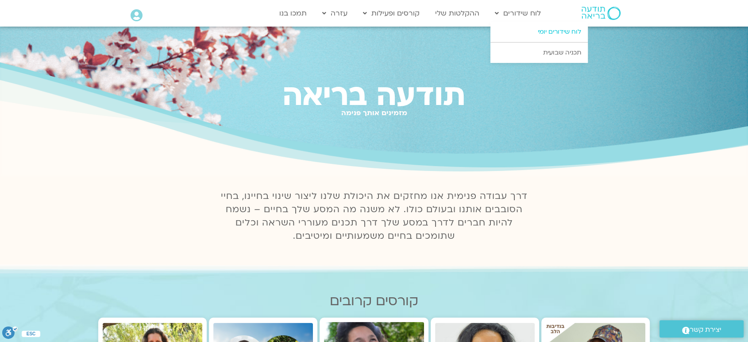 The width and height of the screenshot is (748, 342). What do you see at coordinates (391, 13) in the screenshot?
I see `a: קורסים ופעילות` at bounding box center [391, 13].